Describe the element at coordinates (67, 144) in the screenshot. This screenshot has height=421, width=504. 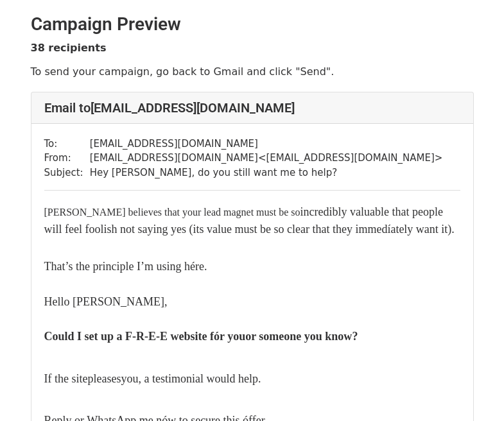
I see `td: To:` at that location.